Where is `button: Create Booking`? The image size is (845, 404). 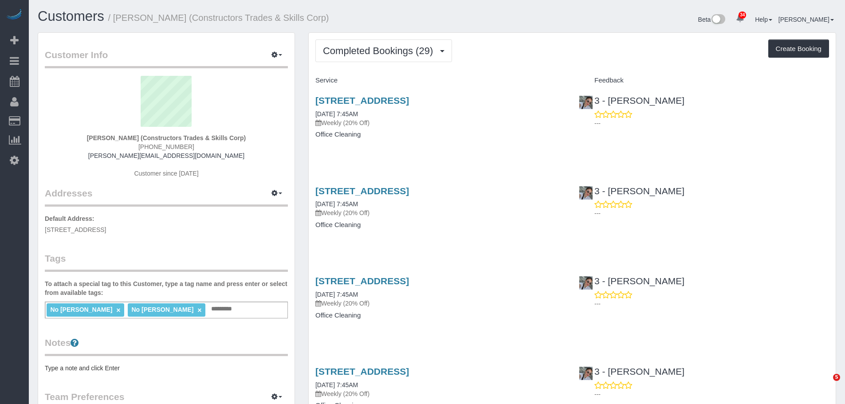 button: Create Booking is located at coordinates (799, 49).